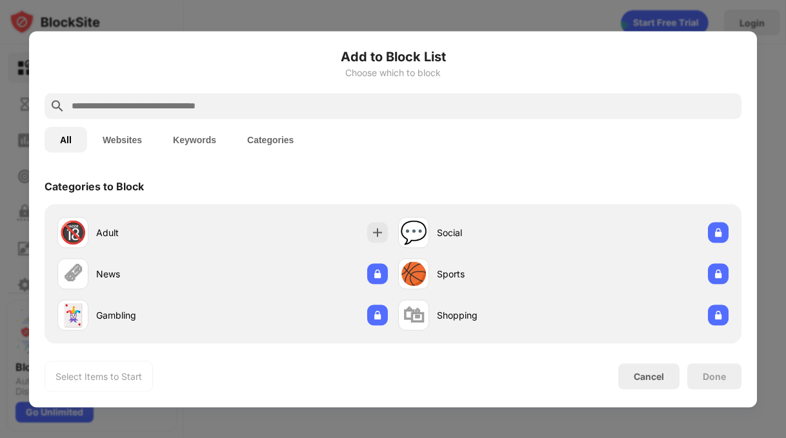  What do you see at coordinates (270, 139) in the screenshot?
I see `button: Categories` at bounding box center [270, 139].